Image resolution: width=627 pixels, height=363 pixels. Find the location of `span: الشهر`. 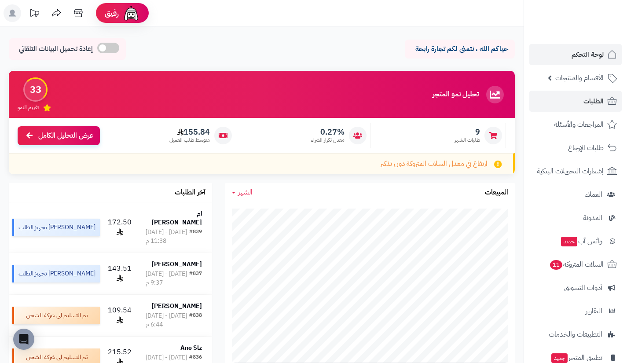

span: الشهر is located at coordinates (245, 192).